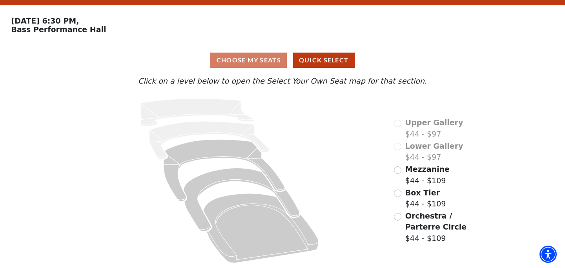 The height and width of the screenshot is (268, 565). Describe the element at coordinates (261, 228) in the screenshot. I see `path: Orchestra / Parterre Circle - Seats Available: 202` at that location.